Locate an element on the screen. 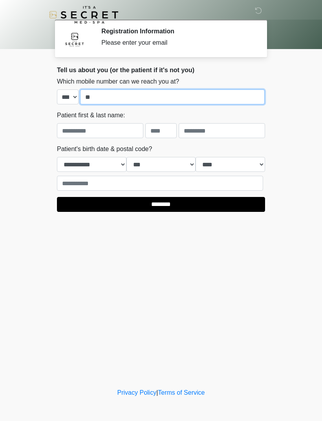 The width and height of the screenshot is (322, 421). img: Agent Avatar is located at coordinates (75, 39).